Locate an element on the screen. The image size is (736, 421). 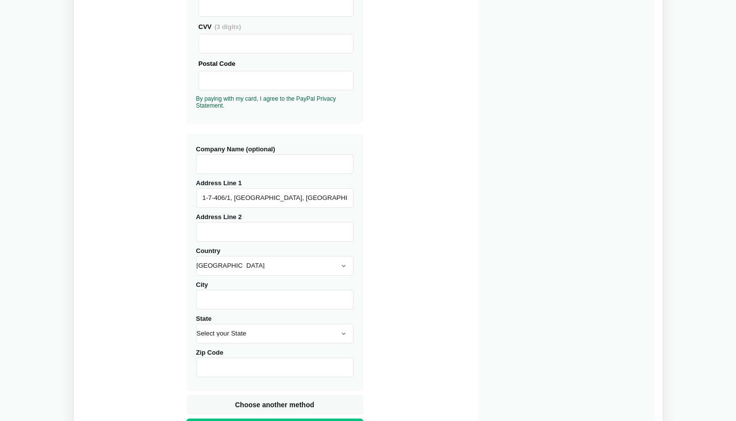
label: City is located at coordinates (275, 295).